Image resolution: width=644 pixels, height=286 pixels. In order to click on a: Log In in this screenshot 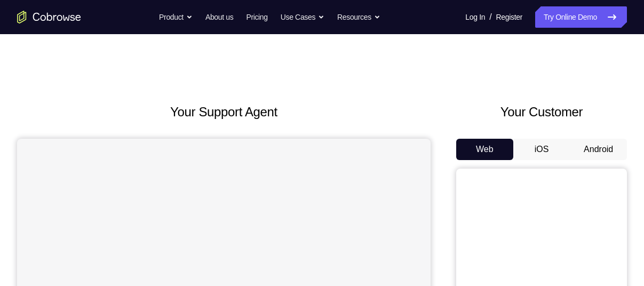, I will do `click(475, 17)`.